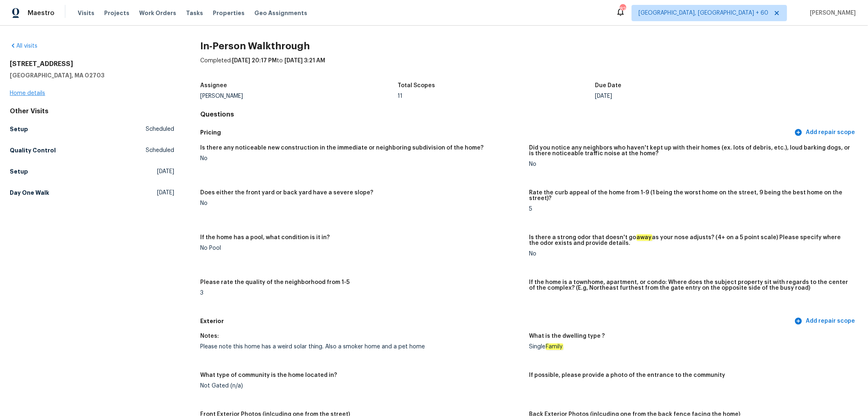 This screenshot has height=416, width=868. Describe the element at coordinates (281, 13) in the screenshot. I see `span: Geo Assignments` at that location.